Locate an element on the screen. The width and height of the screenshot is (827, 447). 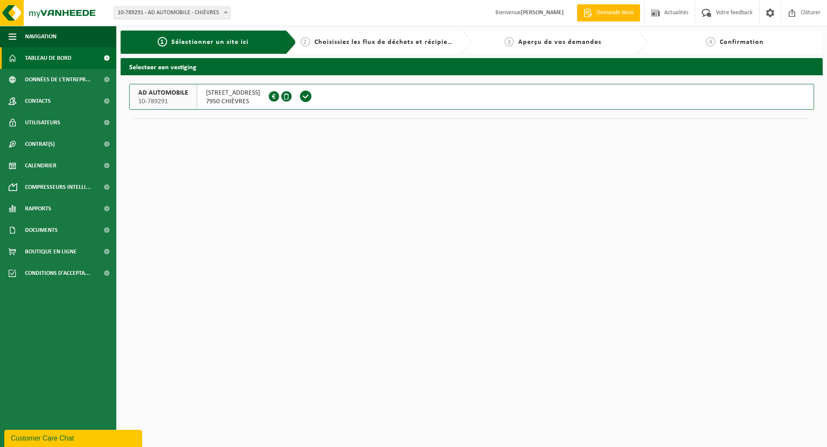
span: 2 is located at coordinates (305, 42).